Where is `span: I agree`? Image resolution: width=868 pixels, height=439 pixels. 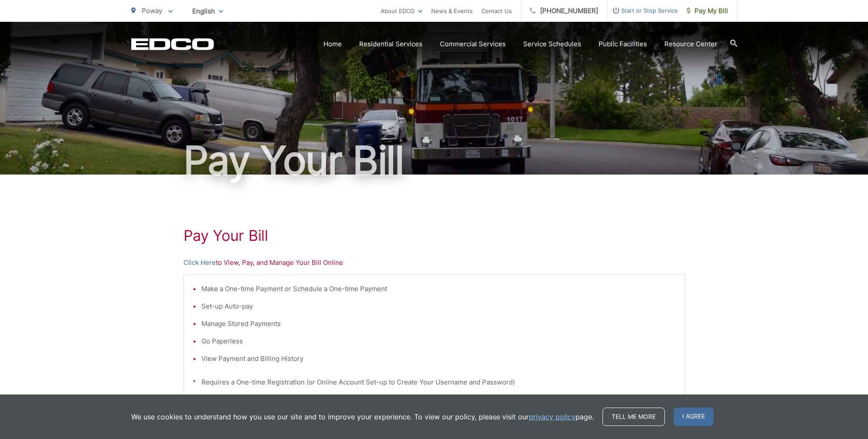
span: I agree is located at coordinates (694, 417).